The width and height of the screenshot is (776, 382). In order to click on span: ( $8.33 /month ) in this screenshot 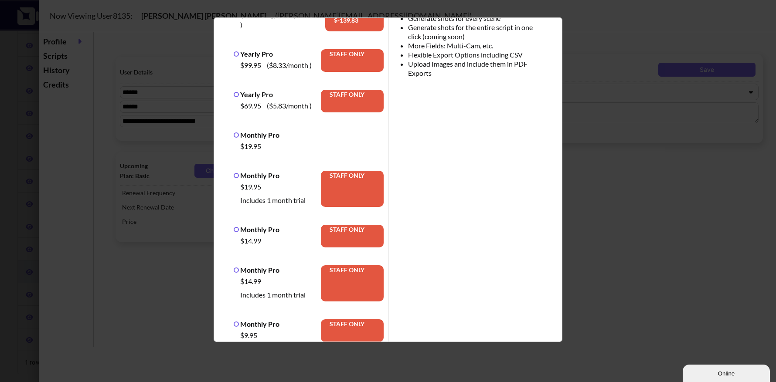, I will do `click(286, 65)`.